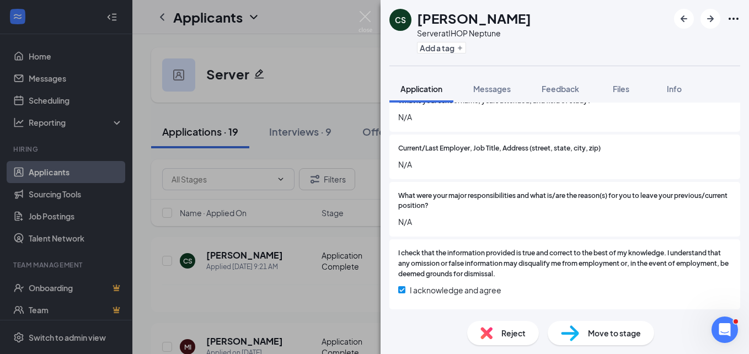  Describe the element at coordinates (474, 33) in the screenshot. I see `div: Server at IHOP Neptune` at that location.